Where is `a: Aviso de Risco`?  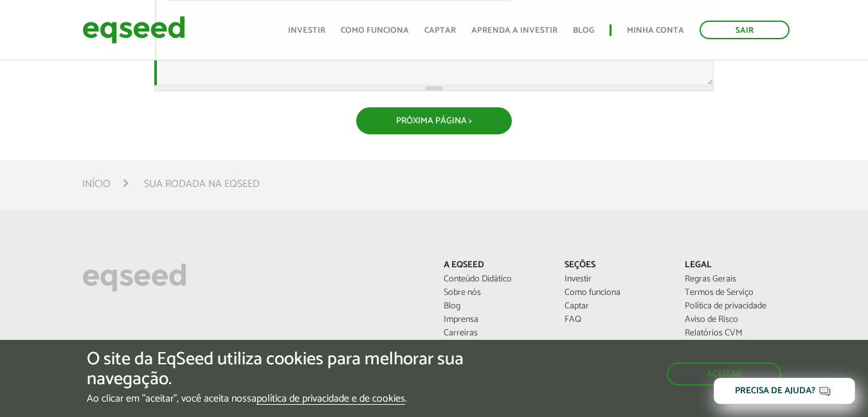
a: Aviso de Risco is located at coordinates (736, 320).